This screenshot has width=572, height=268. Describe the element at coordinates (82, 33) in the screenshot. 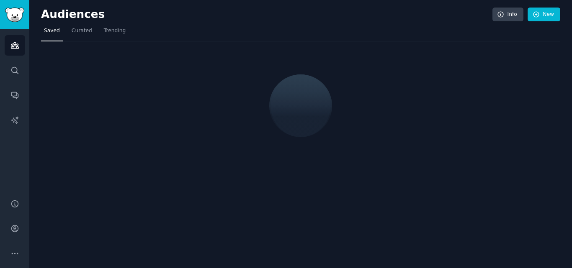

I see `a: Curated` at that location.